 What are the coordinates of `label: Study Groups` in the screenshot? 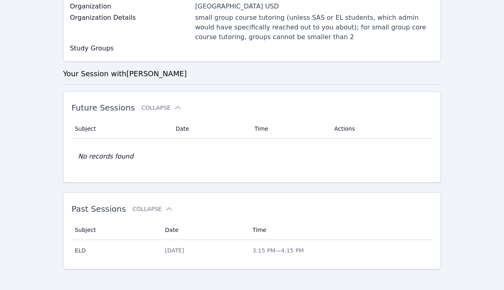 It's located at (130, 48).